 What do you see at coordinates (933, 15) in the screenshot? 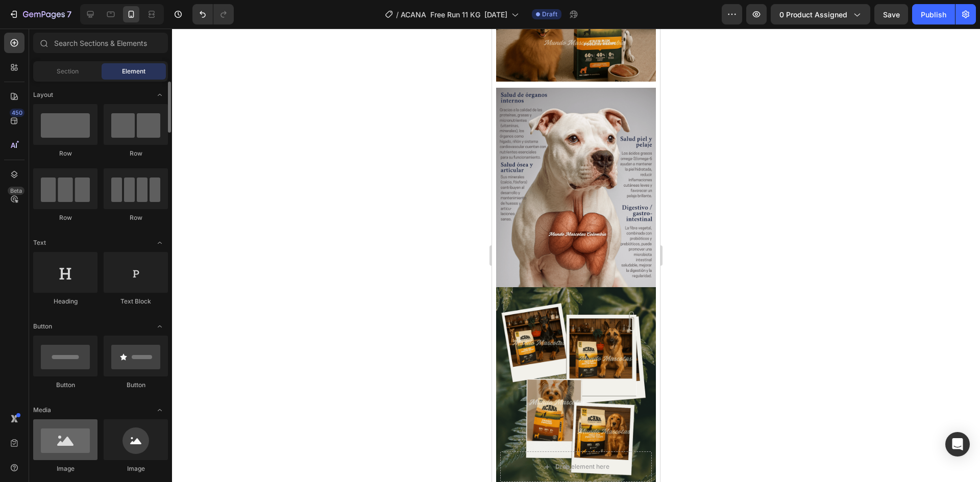
I see `button: Publish` at bounding box center [933, 15].